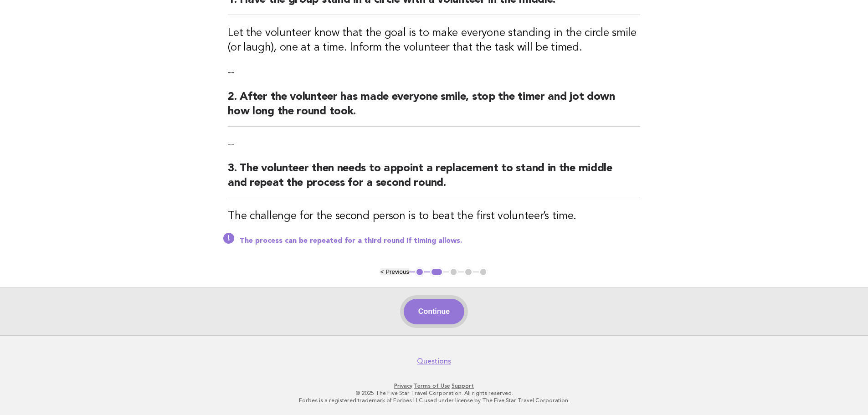 The width and height of the screenshot is (868, 415). I want to click on a: Terms of Use, so click(432, 386).